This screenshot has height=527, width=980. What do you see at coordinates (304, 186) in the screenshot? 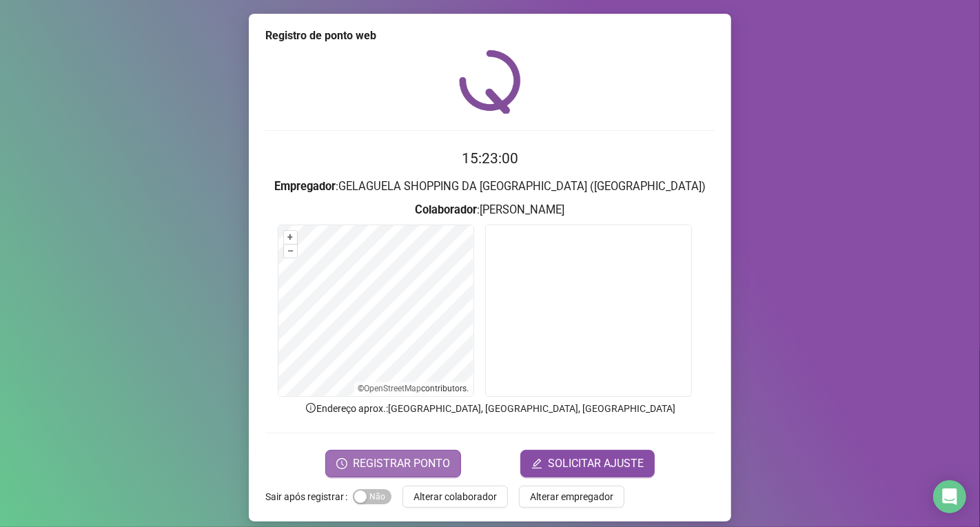
I see `strong: Empregador` at bounding box center [304, 186].